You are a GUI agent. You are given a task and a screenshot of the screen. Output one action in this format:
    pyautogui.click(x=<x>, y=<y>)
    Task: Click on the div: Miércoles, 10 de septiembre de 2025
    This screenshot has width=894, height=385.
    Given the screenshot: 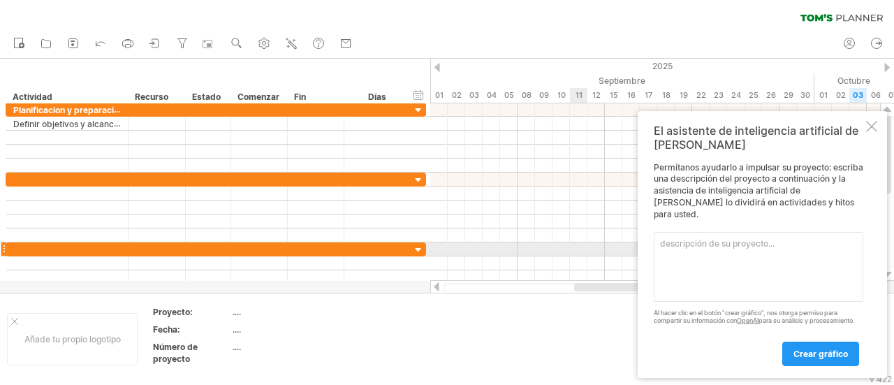 What is the action you would take?
    pyautogui.click(x=561, y=95)
    